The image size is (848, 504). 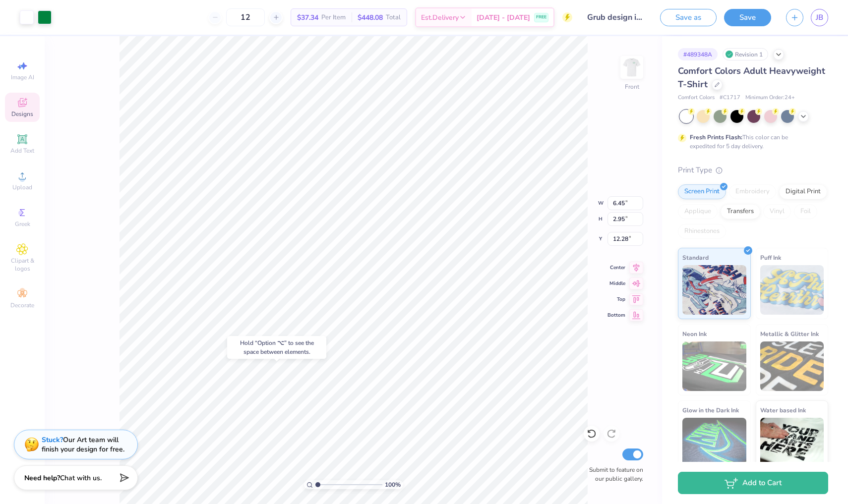 What do you see at coordinates (616, 268) in the screenshot?
I see `span: Center` at bounding box center [616, 268].